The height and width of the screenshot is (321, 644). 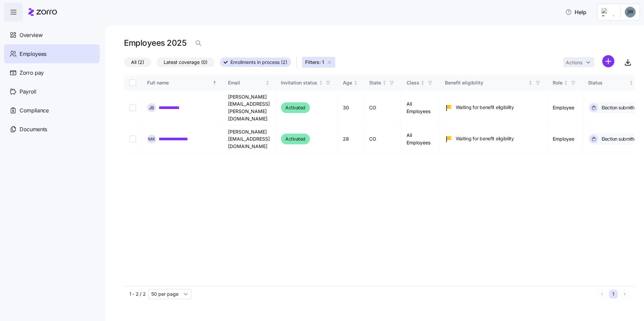 What do you see at coordinates (421, 83) in the screenshot?
I see `th: ClassNot sorted` at bounding box center [421, 83].